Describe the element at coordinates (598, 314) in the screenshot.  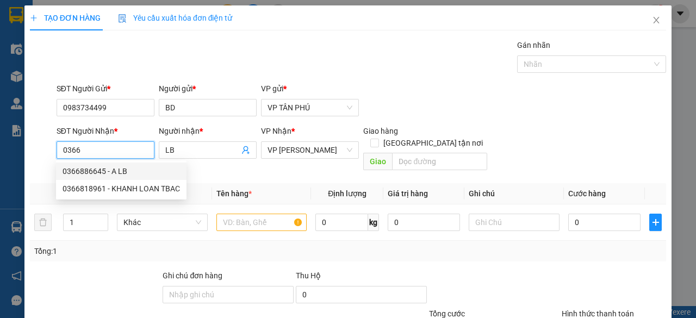
I see `label: Hình thức thanh toán` at that location.